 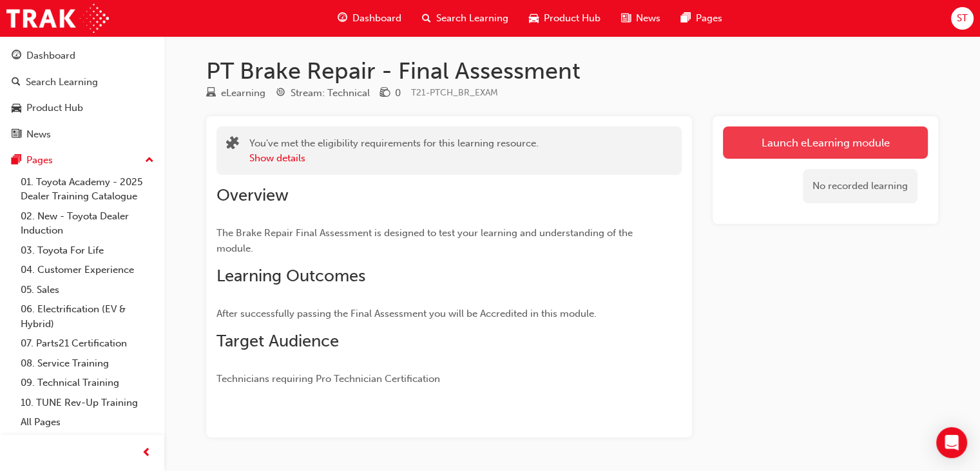 I want to click on a: 05. Sales, so click(x=87, y=289).